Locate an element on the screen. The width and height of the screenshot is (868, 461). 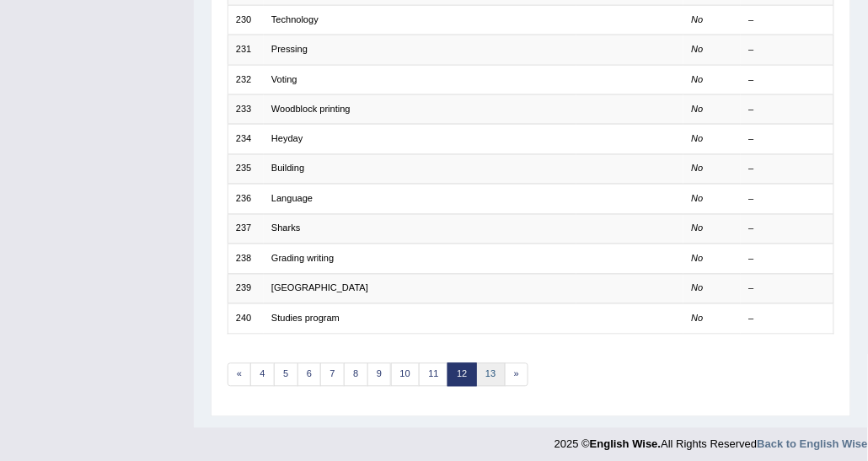
td: 237 is located at coordinates (245, 229).